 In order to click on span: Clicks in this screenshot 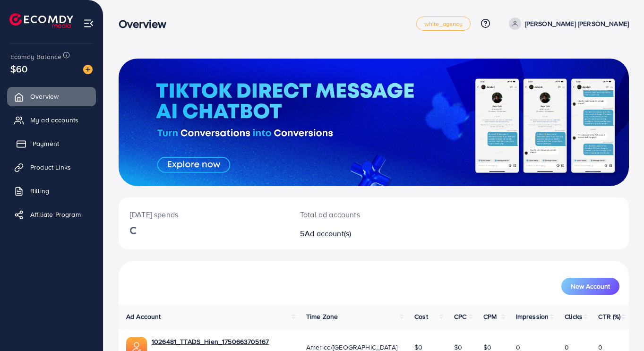, I will do `click(574, 317)`.